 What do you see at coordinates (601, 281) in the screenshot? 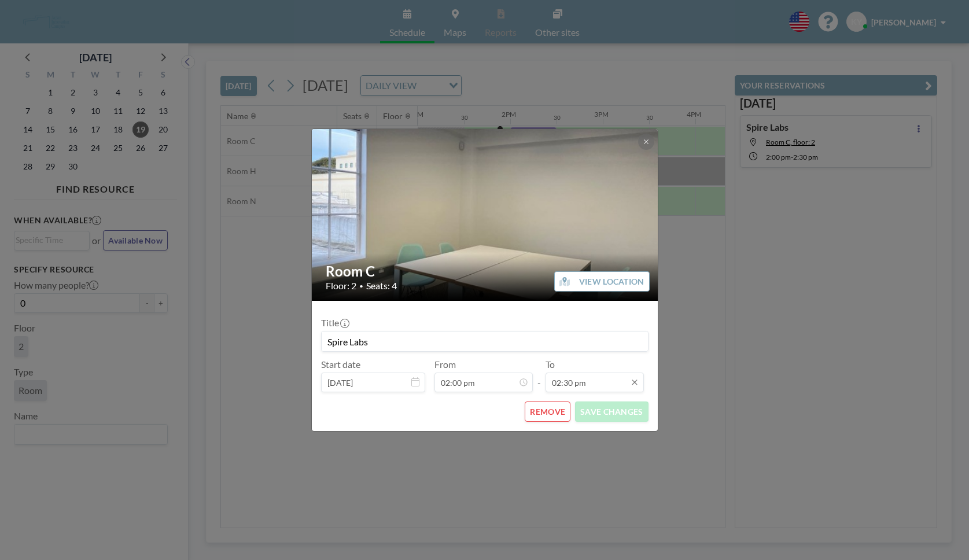
I see `button: VIEW LOCATION` at bounding box center [601, 281].